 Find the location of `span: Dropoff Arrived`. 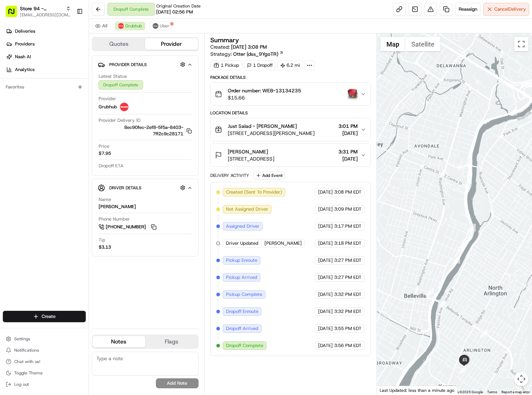

span: Dropoff Arrived is located at coordinates (242, 329).